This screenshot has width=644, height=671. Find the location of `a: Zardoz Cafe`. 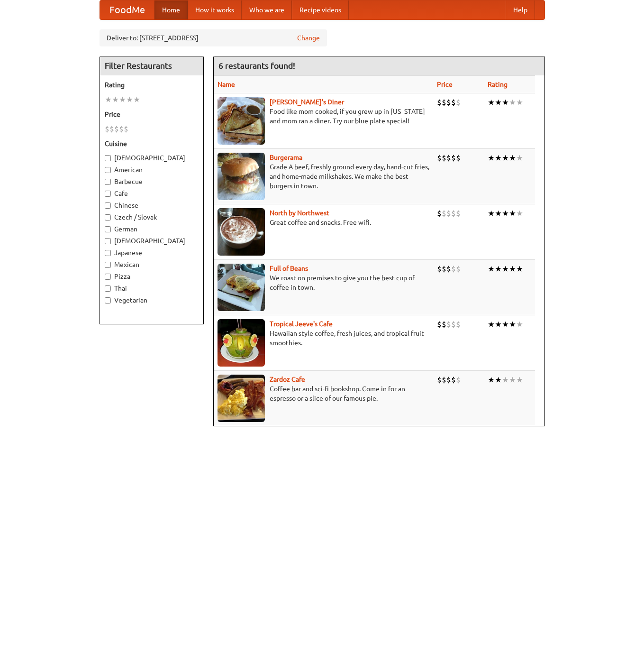

a: Zardoz Cafe is located at coordinates (287, 379).